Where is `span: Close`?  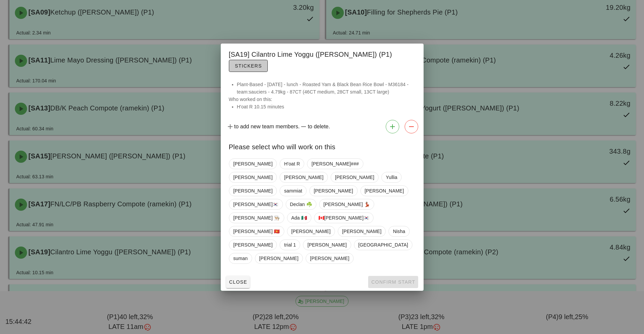 span: Close is located at coordinates (238, 282).